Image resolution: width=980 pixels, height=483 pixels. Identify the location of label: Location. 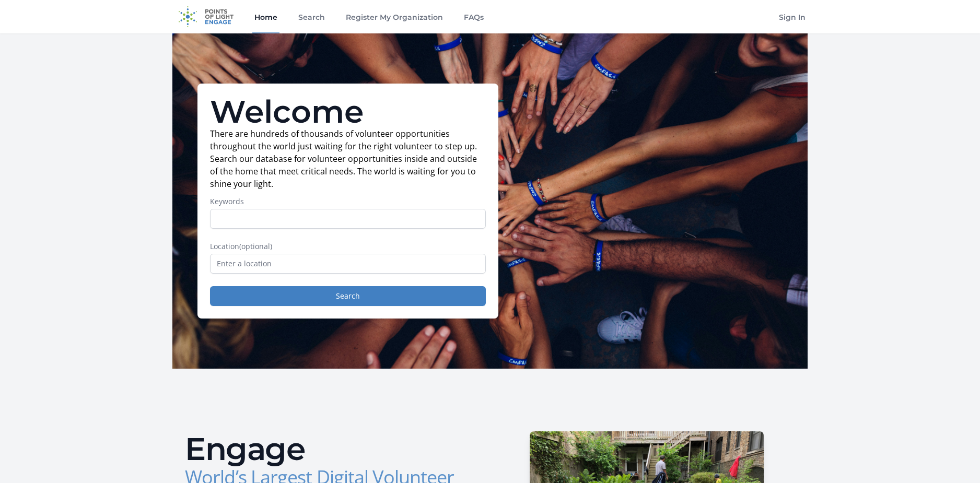
(348, 246).